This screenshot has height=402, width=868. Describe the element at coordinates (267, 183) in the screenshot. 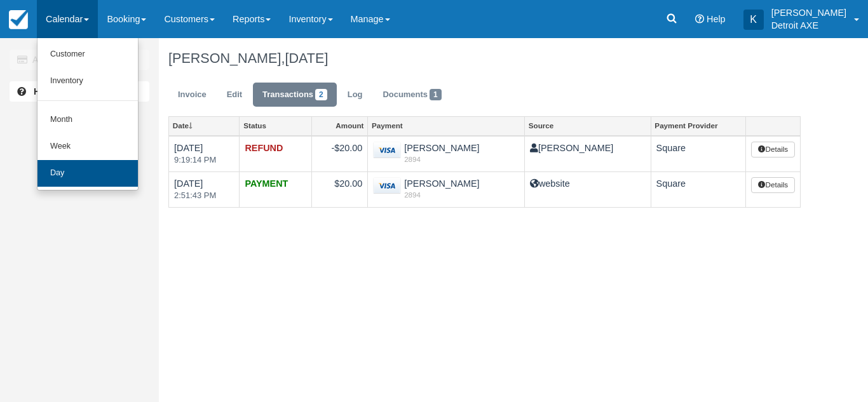

I see `strong: PAYMENT` at that location.